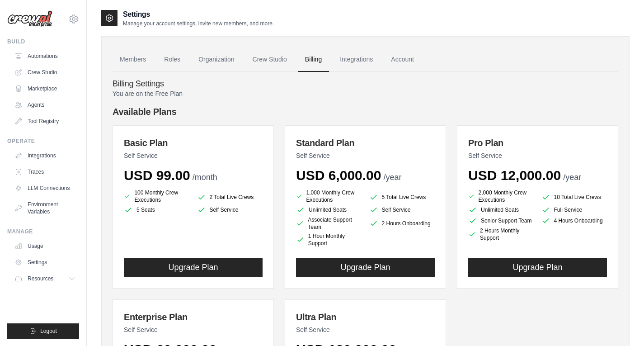 Image resolution: width=644 pixels, height=346 pixels. I want to click on li: 1,000 Monthly Crew Executions, so click(329, 196).